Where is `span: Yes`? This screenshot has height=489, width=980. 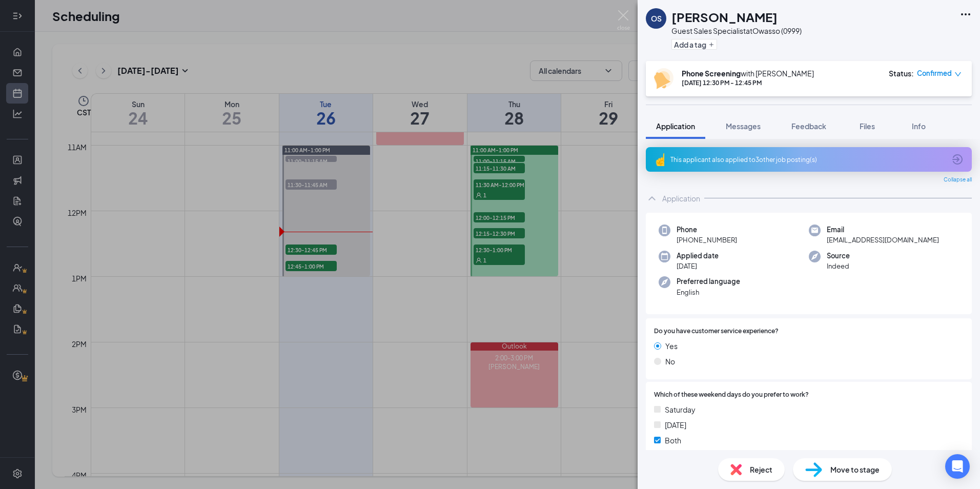 span: Yes is located at coordinates (671, 346).